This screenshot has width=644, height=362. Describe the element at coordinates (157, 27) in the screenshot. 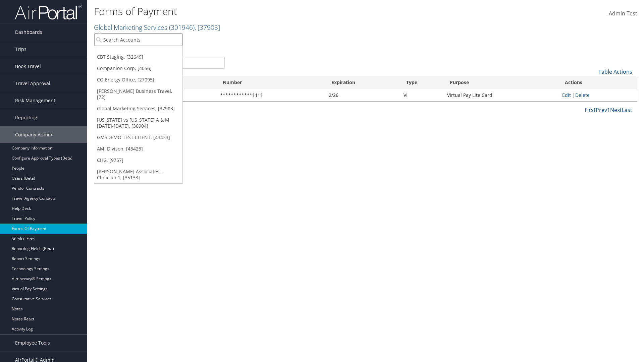

I see `a: Global Marketing Services` at that location.